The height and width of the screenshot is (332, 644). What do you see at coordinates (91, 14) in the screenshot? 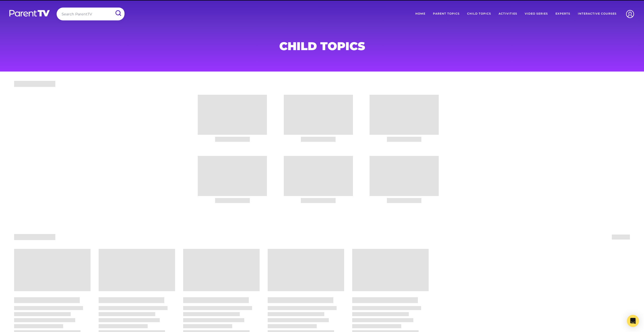
I see `input: Search ParentTV` at bounding box center [91, 14].